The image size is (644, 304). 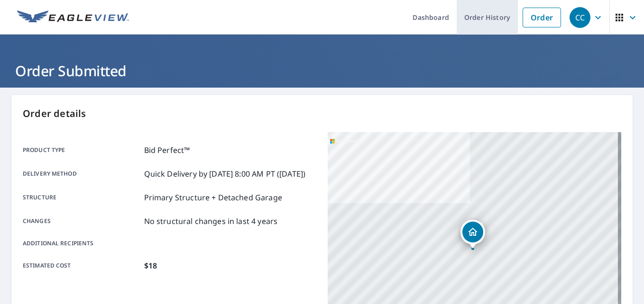 What do you see at coordinates (322, 113) in the screenshot?
I see `p: Order details` at bounding box center [322, 113].